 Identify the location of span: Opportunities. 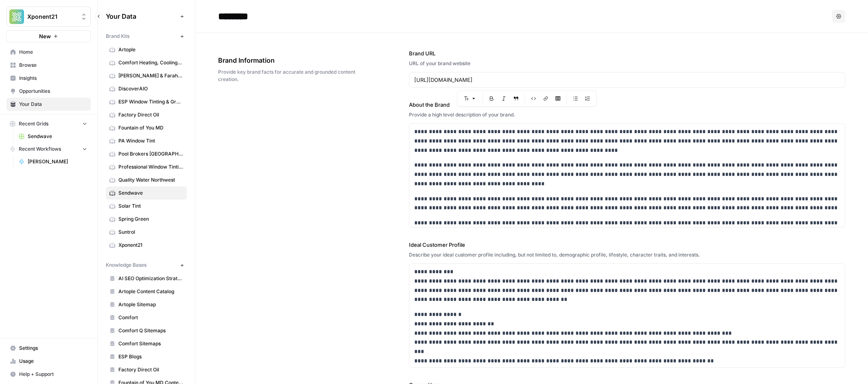
(53, 91).